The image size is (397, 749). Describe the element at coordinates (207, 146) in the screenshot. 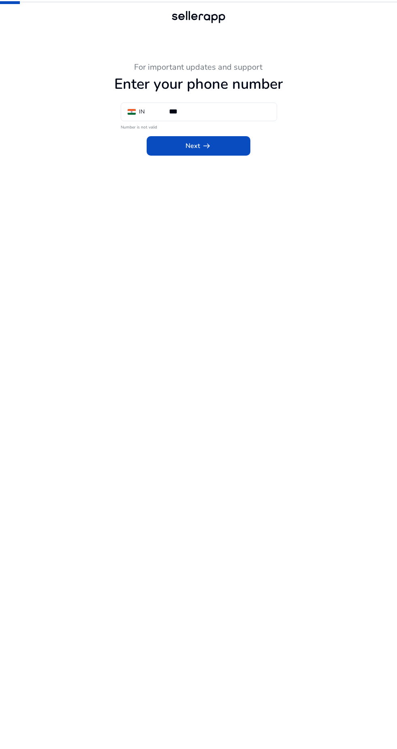

I see `span: arrow_right_alt` at that location.